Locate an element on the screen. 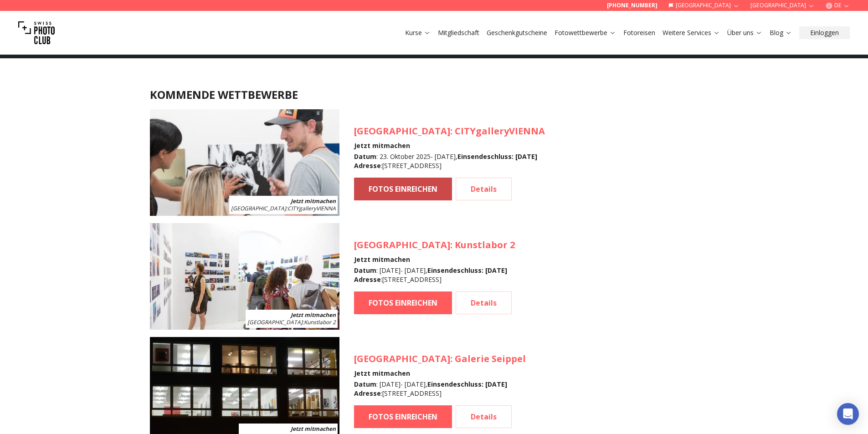  a: Fotowettbewerbe is located at coordinates (585, 32).